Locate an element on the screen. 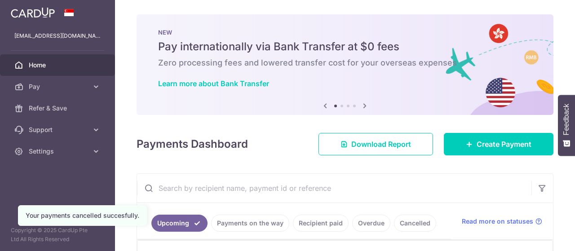 The width and height of the screenshot is (575, 251). input: Search by recipient name, payment id or reference is located at coordinates (334, 188).